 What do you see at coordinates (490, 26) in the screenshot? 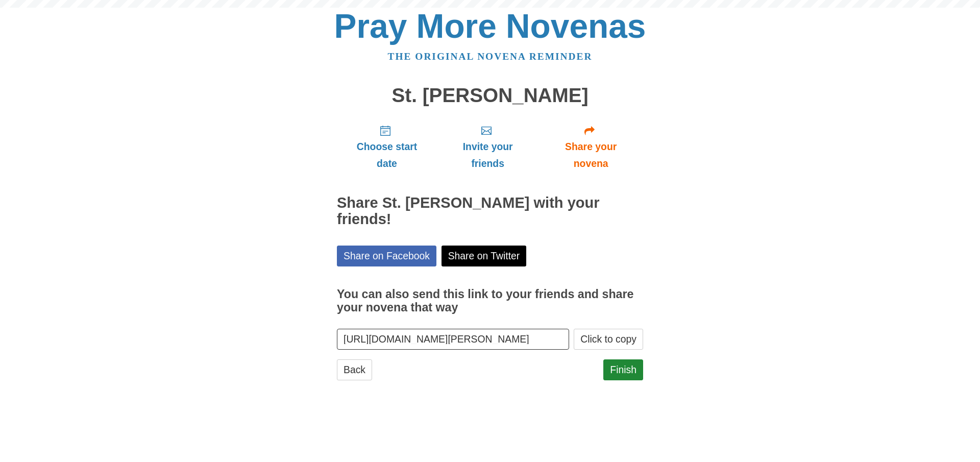
I see `a: Pray More Novenas` at bounding box center [490, 26].